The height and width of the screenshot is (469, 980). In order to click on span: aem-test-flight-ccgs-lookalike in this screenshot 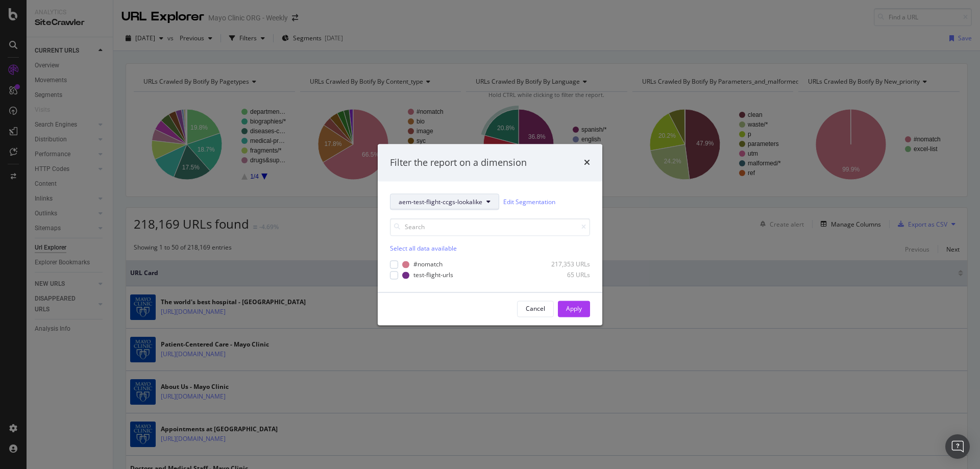, I will do `click(441, 202)`.